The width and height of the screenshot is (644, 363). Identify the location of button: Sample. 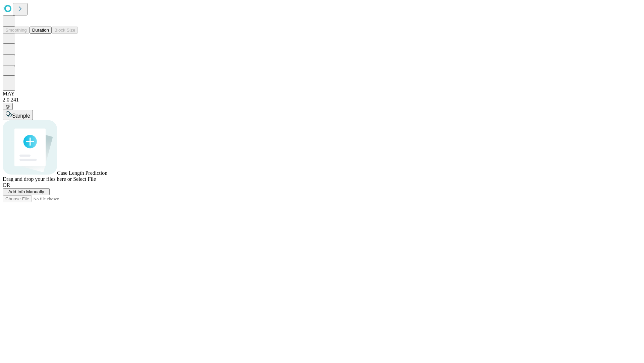
(18, 115).